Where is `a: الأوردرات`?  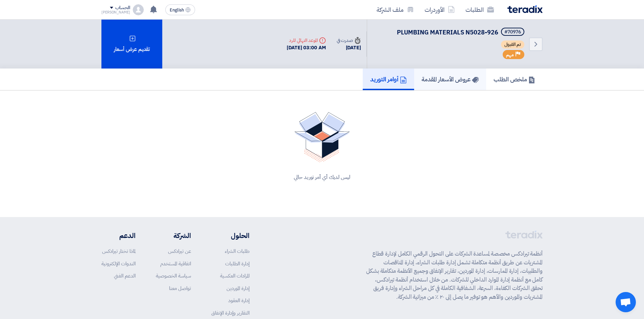
a: الأوردرات is located at coordinates (439, 9).